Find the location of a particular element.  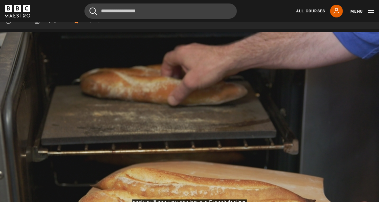

a: All Courses is located at coordinates (311, 11).